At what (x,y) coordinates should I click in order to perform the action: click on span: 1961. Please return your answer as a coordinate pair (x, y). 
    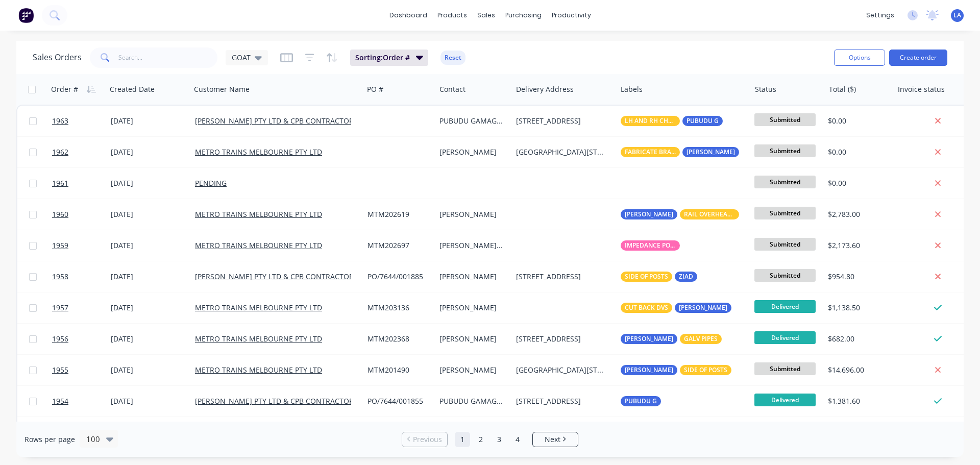
    Looking at the image, I should click on (60, 183).